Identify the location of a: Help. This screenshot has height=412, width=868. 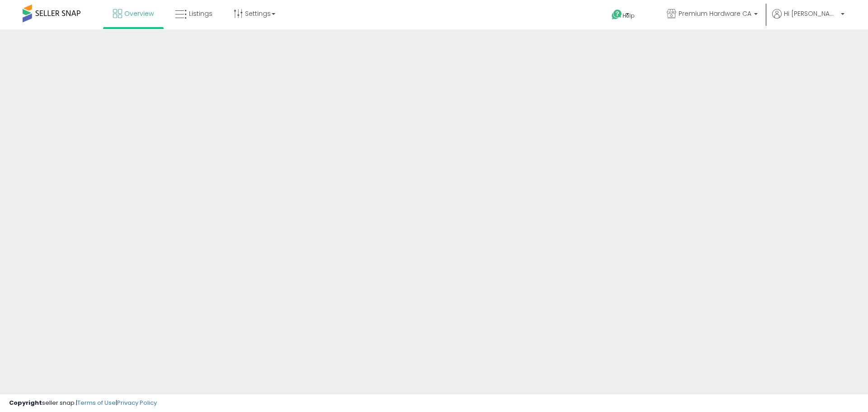
(629, 16).